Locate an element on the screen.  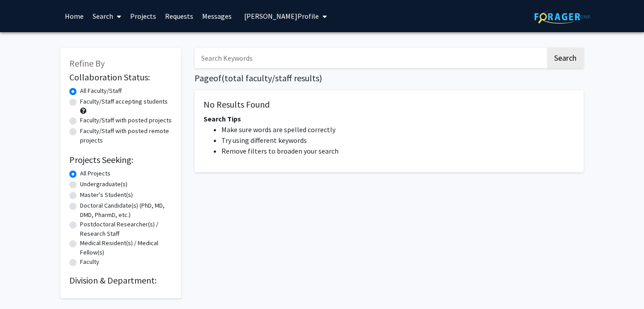
input: Search Keywords is located at coordinates (370, 58).